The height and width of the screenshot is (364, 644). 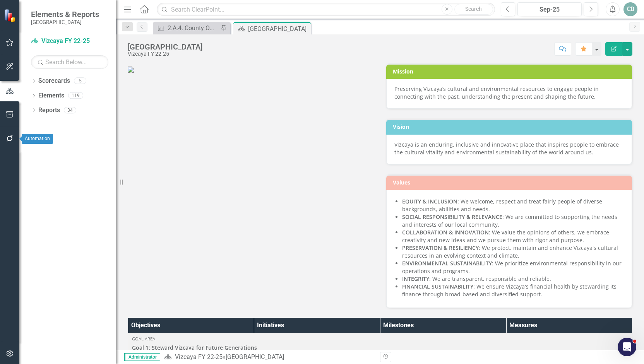 I want to click on button: Sep-25, so click(x=549, y=10).